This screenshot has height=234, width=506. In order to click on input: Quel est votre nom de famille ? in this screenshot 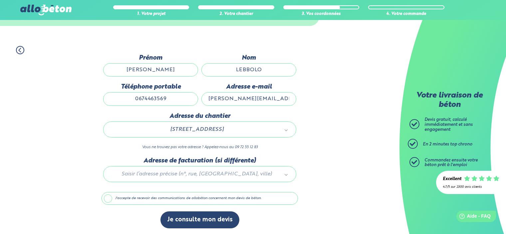, I will do `click(249, 70)`.